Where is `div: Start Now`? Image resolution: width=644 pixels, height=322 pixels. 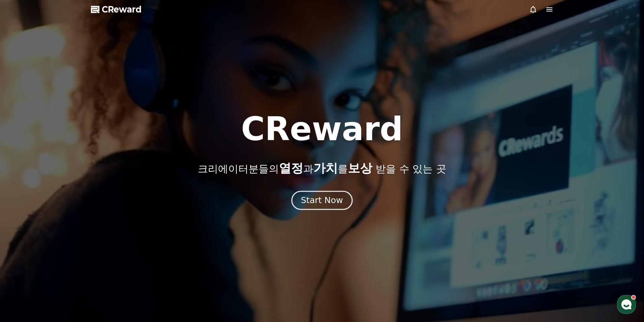
div: Start Now is located at coordinates (322, 201).